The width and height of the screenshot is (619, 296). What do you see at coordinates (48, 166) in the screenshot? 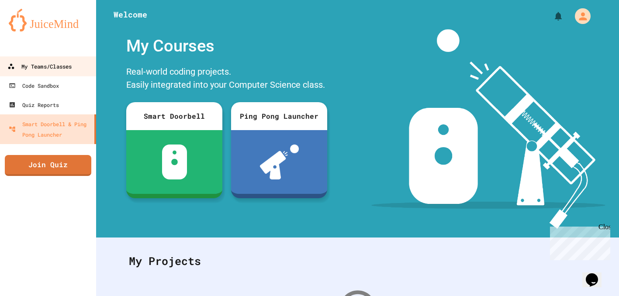
I see `a: Join Quiz` at bounding box center [48, 166].